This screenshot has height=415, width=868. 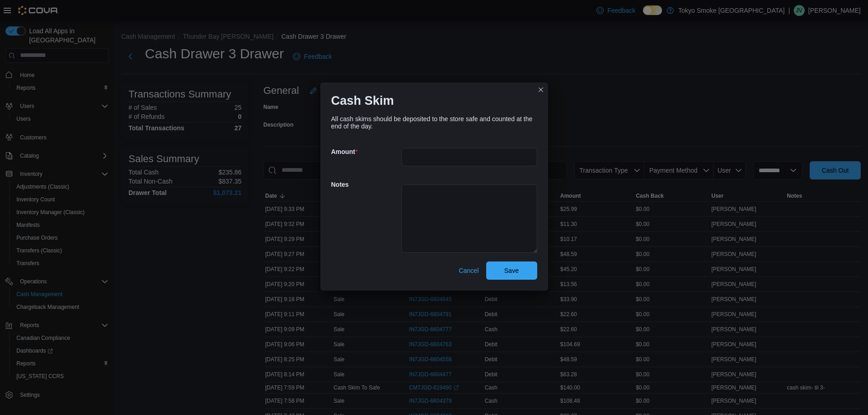 What do you see at coordinates (365, 185) in the screenshot?
I see `h5: Notes` at bounding box center [365, 185].